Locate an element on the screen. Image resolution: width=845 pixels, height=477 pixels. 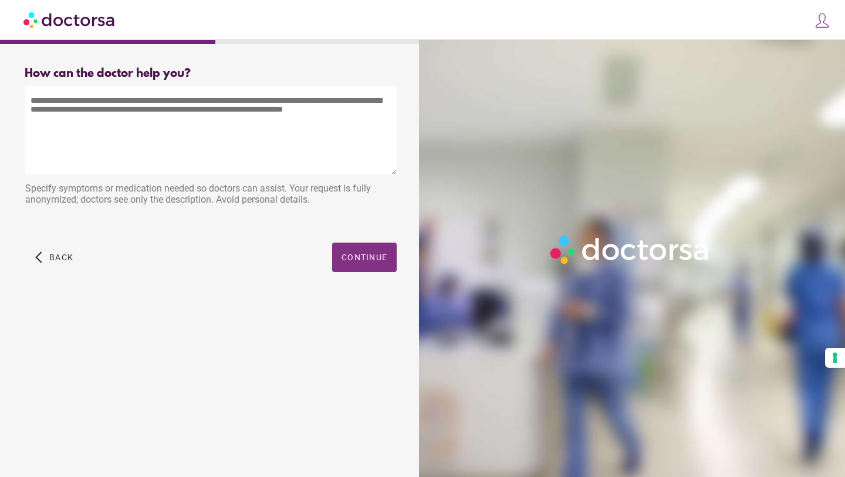
img: Logo-Doctorsa-trans-White-partial-flat.png is located at coordinates (630, 249).